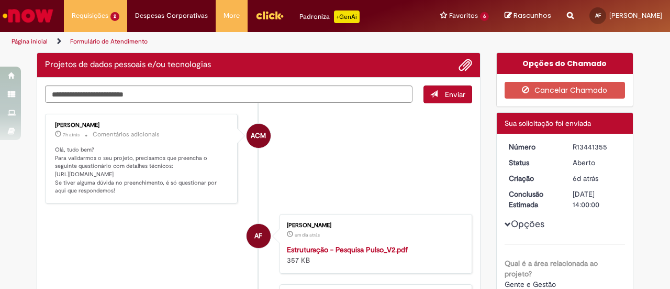 Image resolution: width=670 pixels, height=289 pixels. What do you see at coordinates (115, 16) in the screenshot?
I see `span: 2` at bounding box center [115, 16].